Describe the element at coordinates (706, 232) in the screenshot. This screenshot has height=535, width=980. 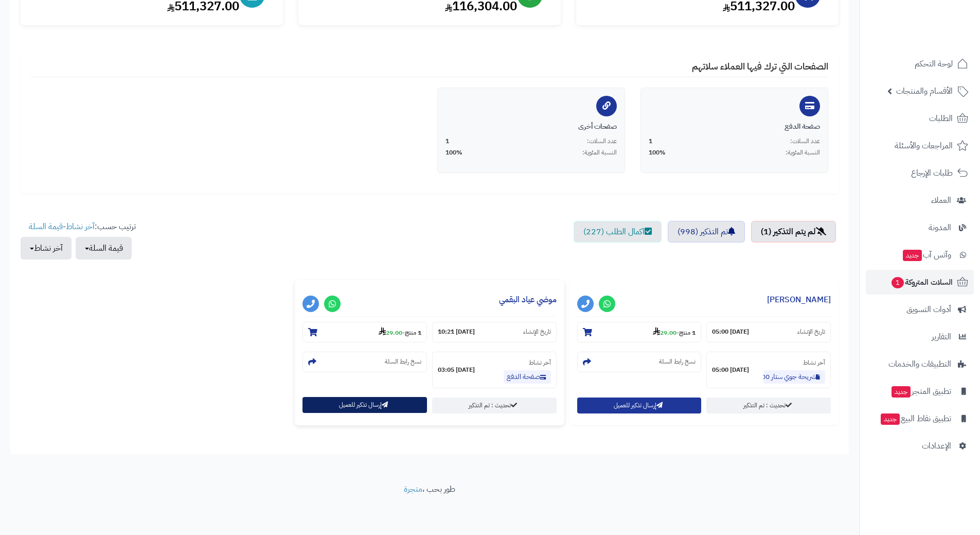
I see `a: تم التذكير (998)` at that location.